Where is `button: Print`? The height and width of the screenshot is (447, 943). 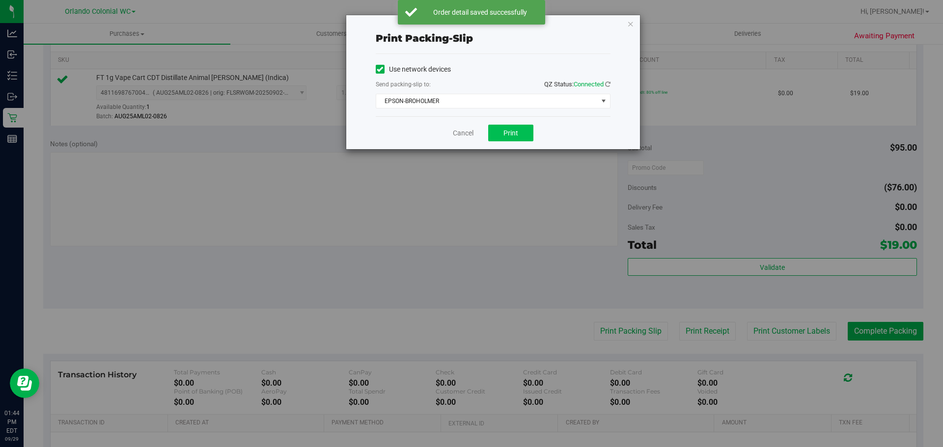
button: Print is located at coordinates (511, 133).